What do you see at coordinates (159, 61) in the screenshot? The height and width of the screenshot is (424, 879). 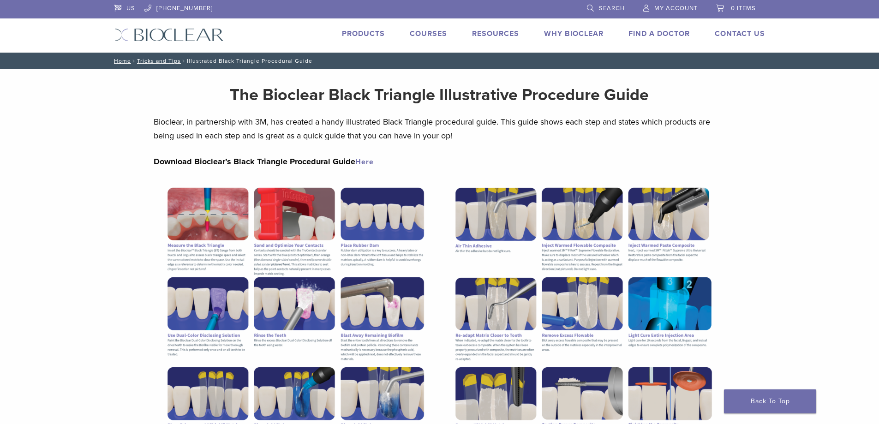 I see `a: Tricks and Tips` at bounding box center [159, 61].